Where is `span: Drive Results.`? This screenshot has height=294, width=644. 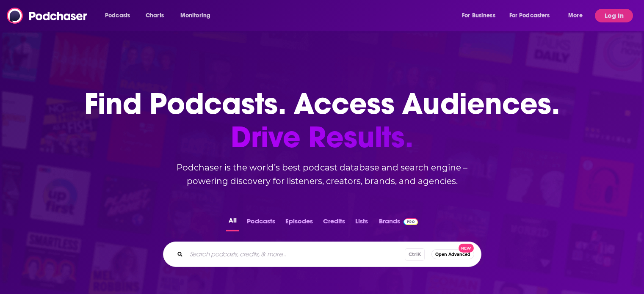
span: Drive Results. is located at coordinates (322, 137).